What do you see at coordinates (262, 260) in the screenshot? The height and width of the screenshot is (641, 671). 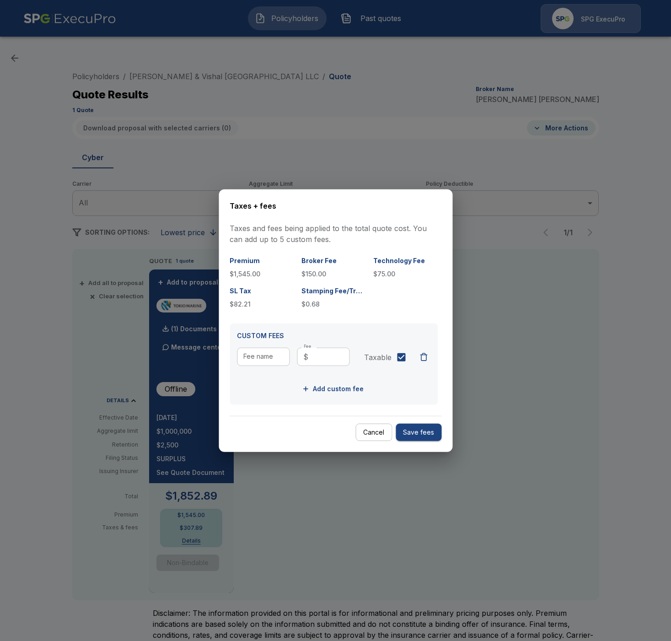 I see `p: Premium` at bounding box center [262, 260].